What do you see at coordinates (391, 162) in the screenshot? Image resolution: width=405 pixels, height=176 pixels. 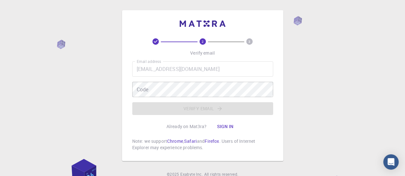 I see `div: Open Intercom Messenger` at bounding box center [391, 162].